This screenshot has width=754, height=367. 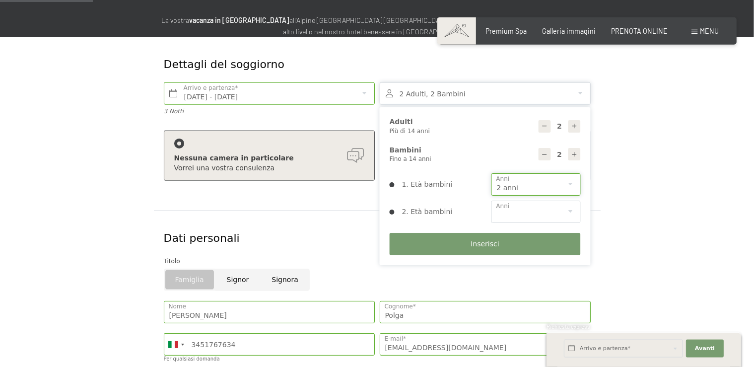 I want to click on a: PRENOTA ONLINE, so click(x=639, y=31).